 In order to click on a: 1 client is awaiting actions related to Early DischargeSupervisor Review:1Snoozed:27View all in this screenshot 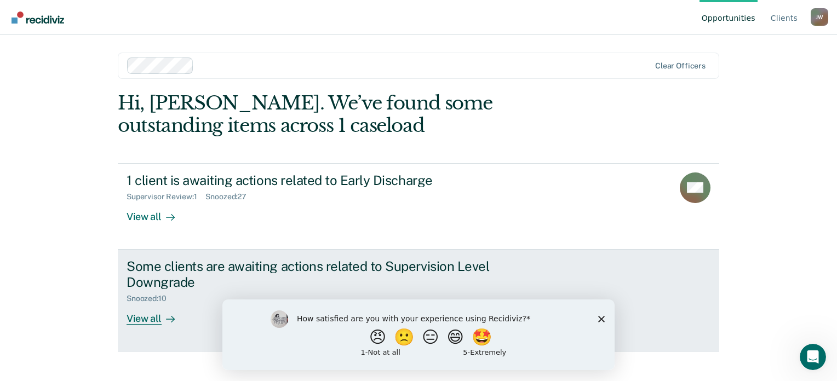, I will do `click(418, 206)`.